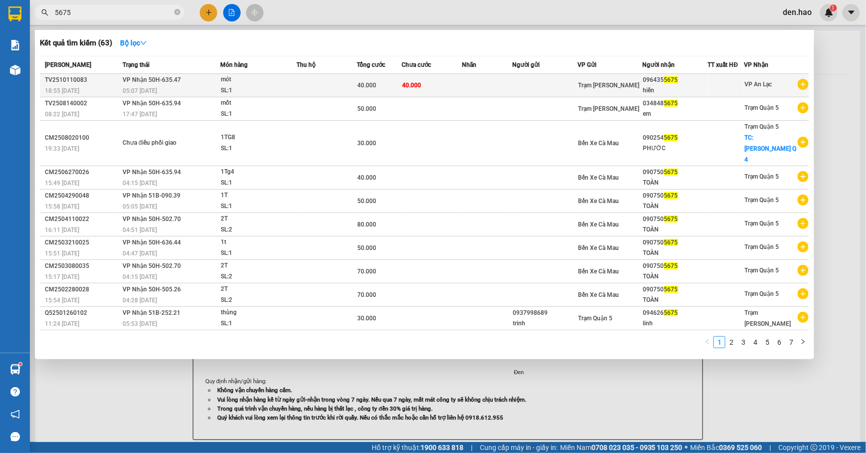 This screenshot has height=453, width=866. Describe the element at coordinates (134, 43) in the screenshot. I see `button: Bộ lọcdown` at that location.